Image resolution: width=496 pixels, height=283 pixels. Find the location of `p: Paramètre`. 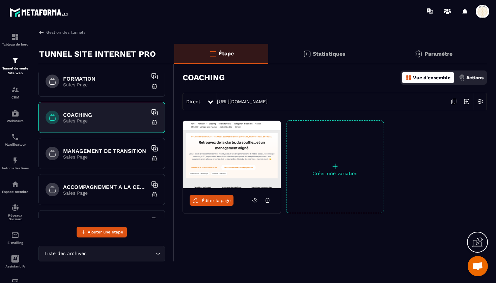

p: Paramètre is located at coordinates (439, 54).